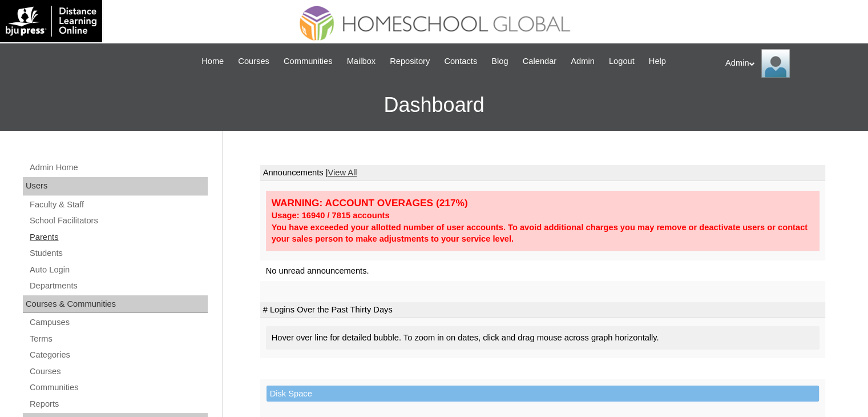  I want to click on a: Students, so click(118, 253).